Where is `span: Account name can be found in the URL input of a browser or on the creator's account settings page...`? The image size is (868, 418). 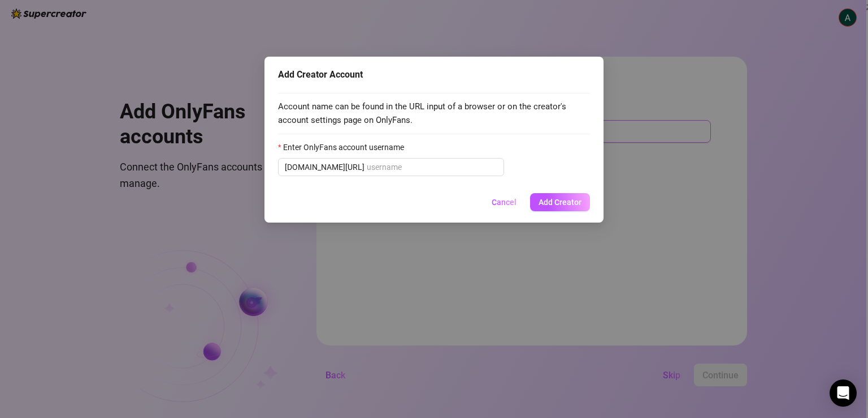
span: Account name can be found in the URL input of a browser or on the creator's account settings page... is located at coordinates (434, 113).